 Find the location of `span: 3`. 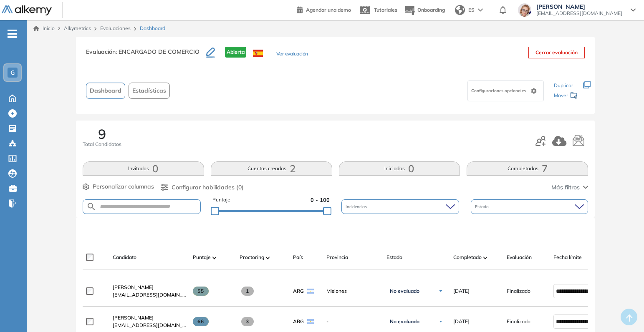

span: 3 is located at coordinates (248, 322).